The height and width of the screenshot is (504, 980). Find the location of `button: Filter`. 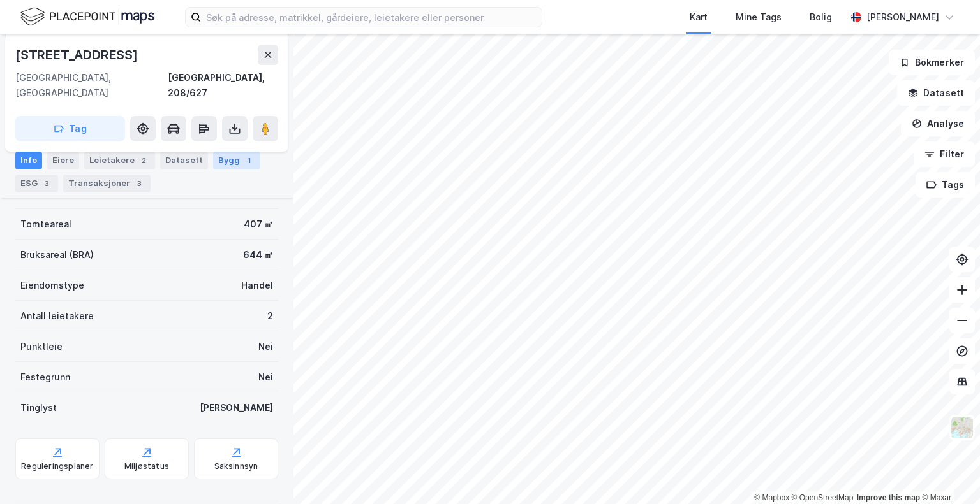

button: Filter is located at coordinates (944, 154).